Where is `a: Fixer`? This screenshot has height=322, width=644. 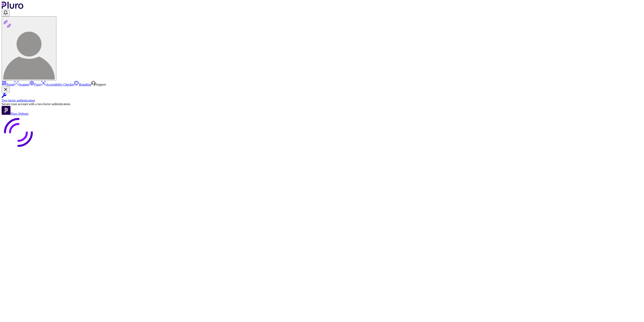 a: Fixer is located at coordinates (35, 84).